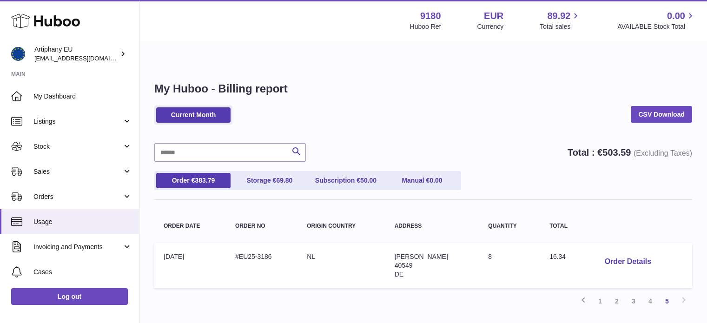  Describe the element at coordinates (399, 274) in the screenshot. I see `span: DE` at that location.